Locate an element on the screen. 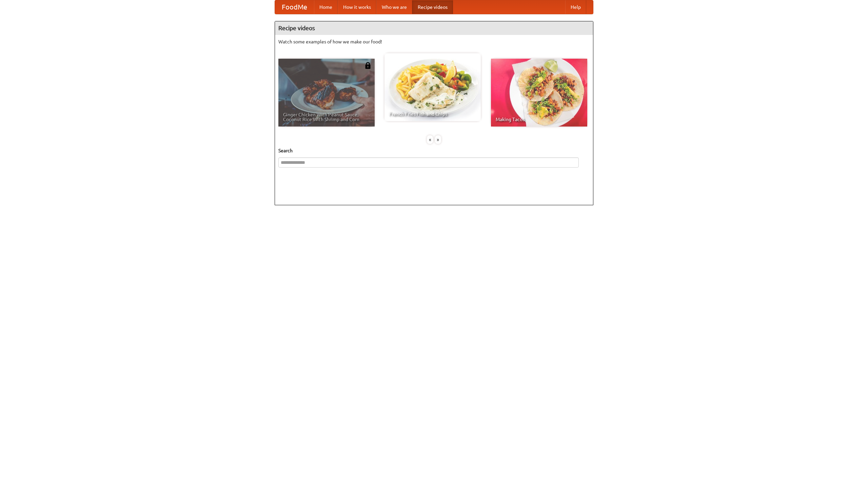  a: FoodMe is located at coordinates (294, 7).